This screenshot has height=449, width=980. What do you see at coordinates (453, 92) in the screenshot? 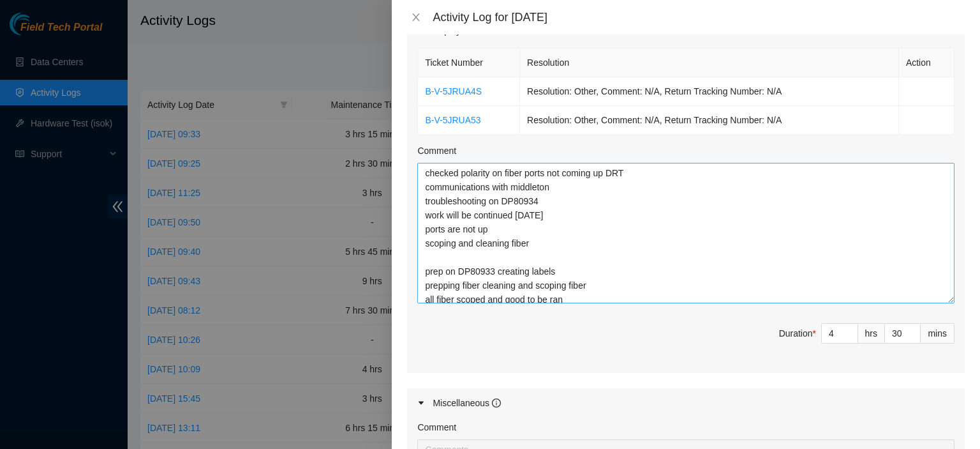
I see `a: B-V-5JRUA4S` at bounding box center [453, 92].